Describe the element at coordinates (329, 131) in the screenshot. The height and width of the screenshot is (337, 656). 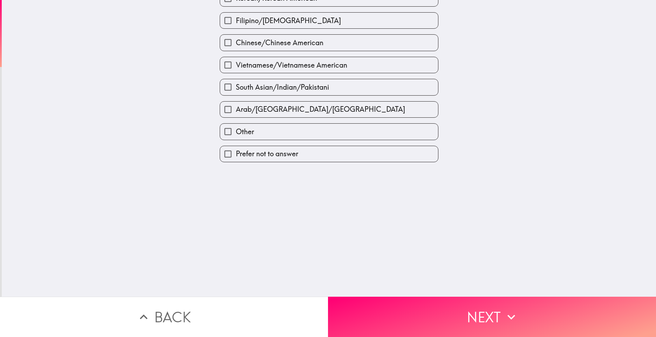
I see `button: Other` at that location.